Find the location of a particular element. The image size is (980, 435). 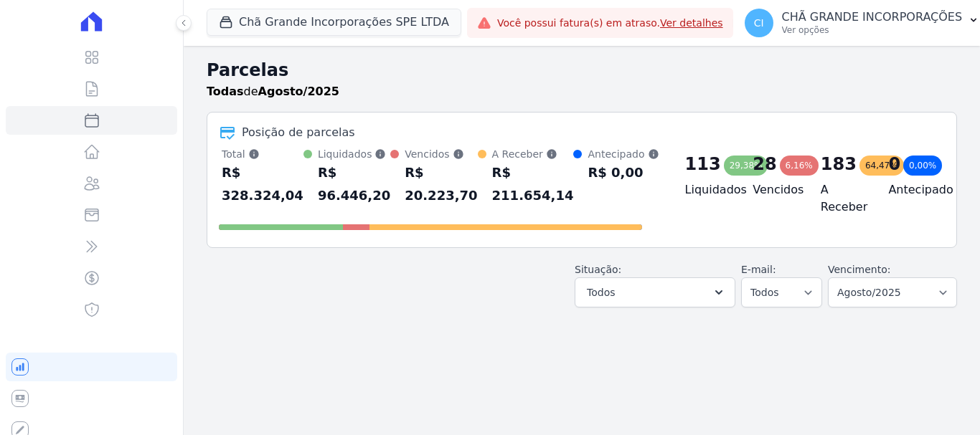

p: CHÃ GRANDE INCORPORAÇÕES is located at coordinates (872, 18).